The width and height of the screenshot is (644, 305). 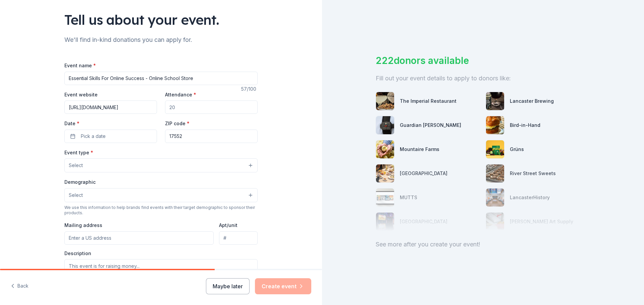 What do you see at coordinates (385, 125) in the screenshot?
I see `img: photo for Guardian Angel Device` at bounding box center [385, 125].